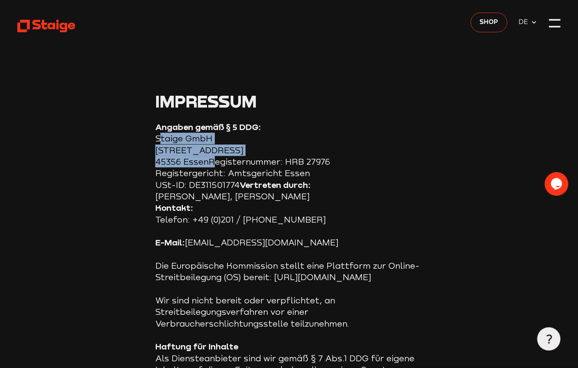 This screenshot has height=368, width=578. What do you see at coordinates (275, 185) in the screenshot?
I see `strong: Vertreten durch:` at bounding box center [275, 185].